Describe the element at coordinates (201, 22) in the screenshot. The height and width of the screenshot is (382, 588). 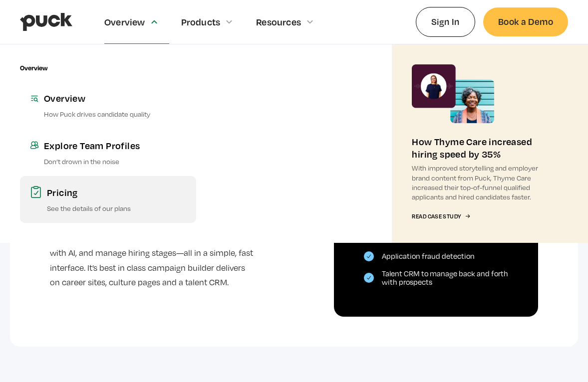
I see `div: Products` at that location.